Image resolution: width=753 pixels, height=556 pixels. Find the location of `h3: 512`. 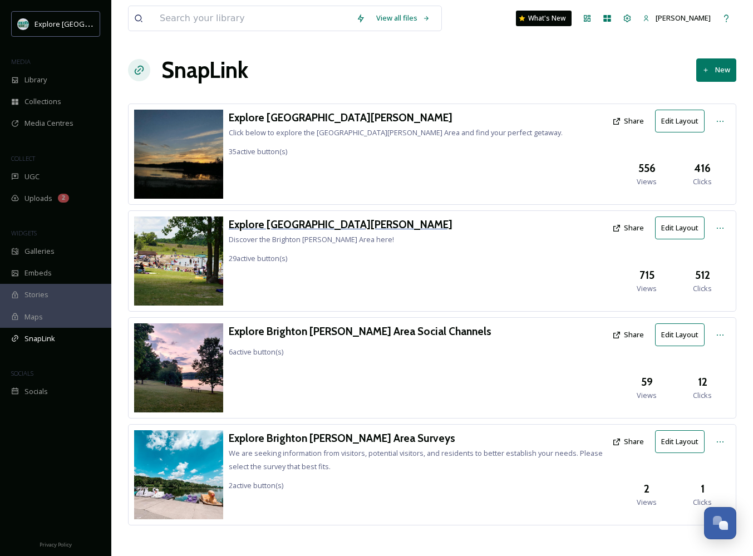

h3: 512 is located at coordinates (702, 275).